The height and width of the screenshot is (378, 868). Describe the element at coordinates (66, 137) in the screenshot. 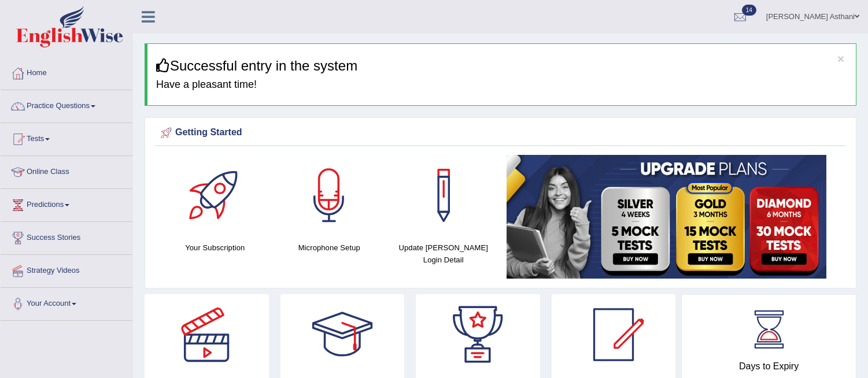

I see `a: Tests` at that location.